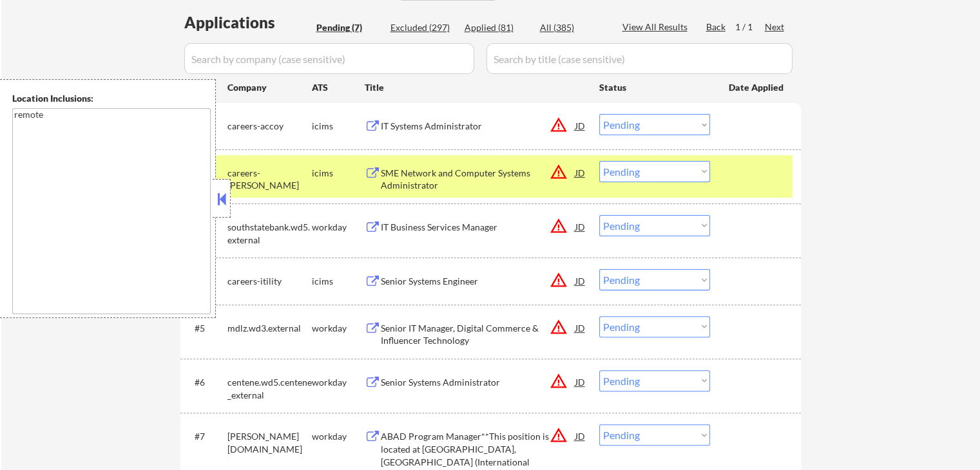 This screenshot has width=980, height=470. I want to click on div: careers-accoy, so click(269, 126).